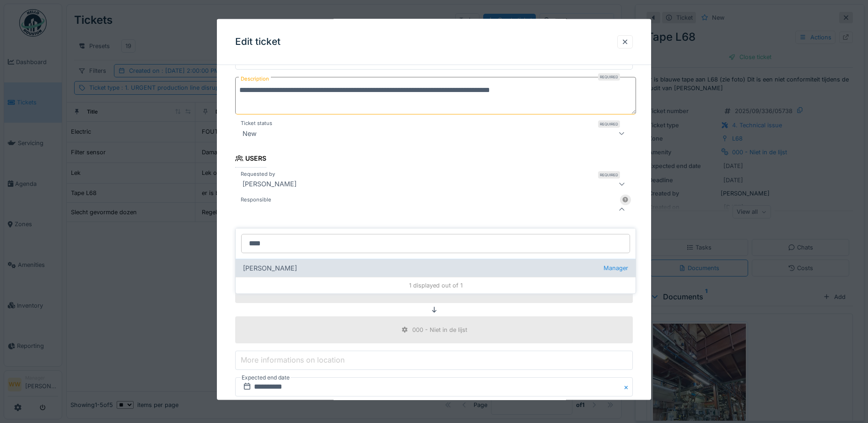  What do you see at coordinates (256, 199) in the screenshot?
I see `label: Responsible` at bounding box center [256, 199].